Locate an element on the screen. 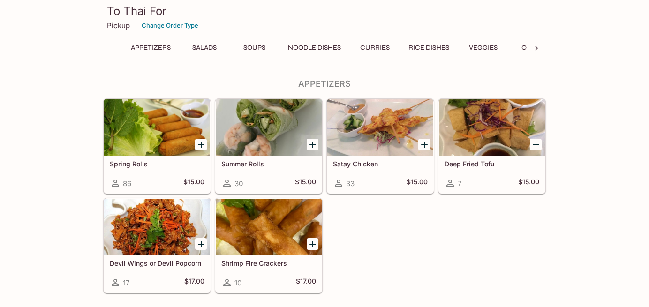 The image size is (649, 307). h5: Spring Rolls is located at coordinates (157, 164).